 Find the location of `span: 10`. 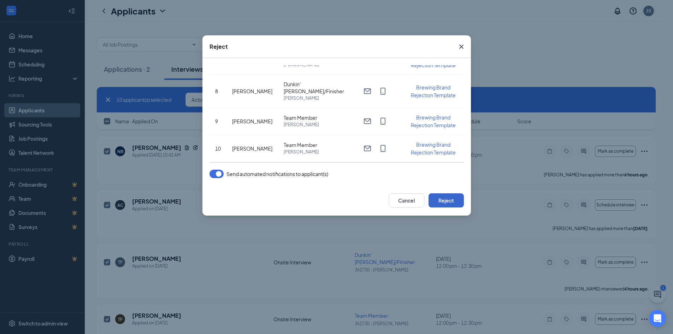

span: 10 is located at coordinates (218, 148).